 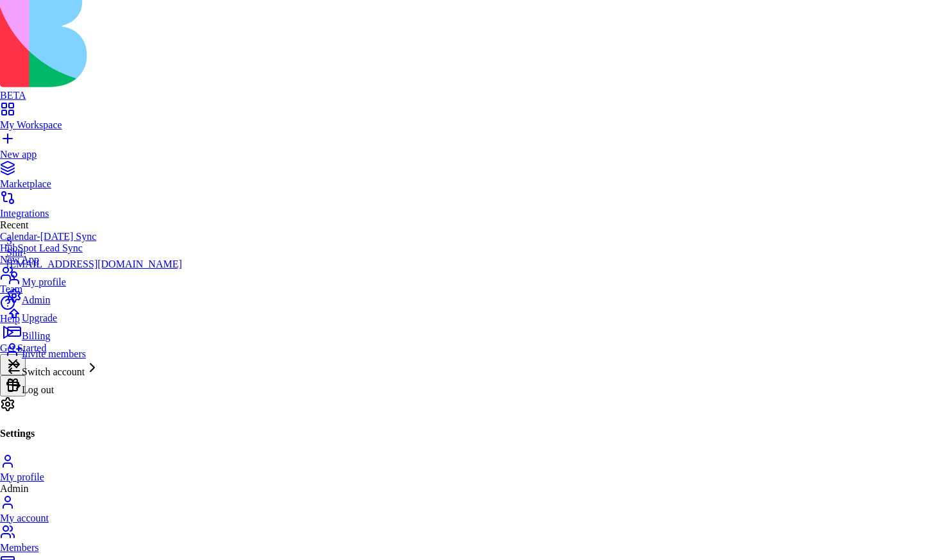 What do you see at coordinates (94, 314) in the screenshot?
I see `a: Upgrade` at bounding box center [94, 314].